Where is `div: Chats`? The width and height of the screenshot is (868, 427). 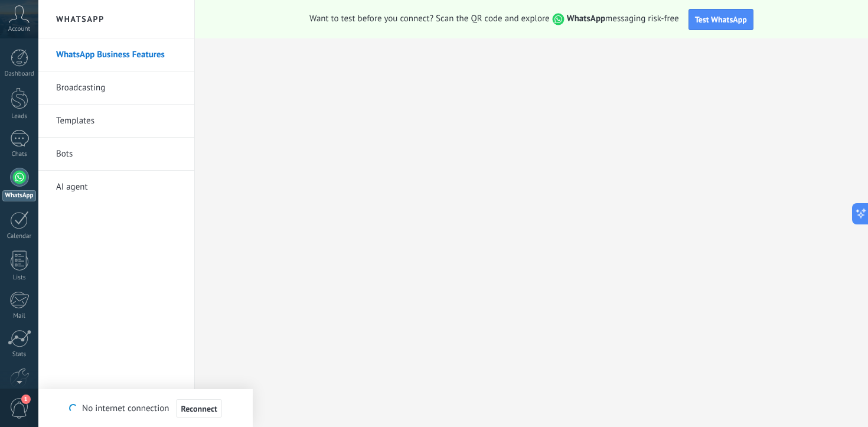 div: Chats is located at coordinates (19, 154).